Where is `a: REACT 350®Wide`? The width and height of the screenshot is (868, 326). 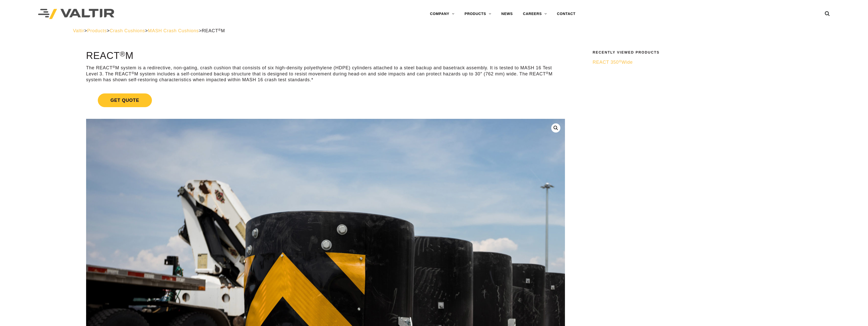 a: REACT 350®Wide is located at coordinates (692, 62).